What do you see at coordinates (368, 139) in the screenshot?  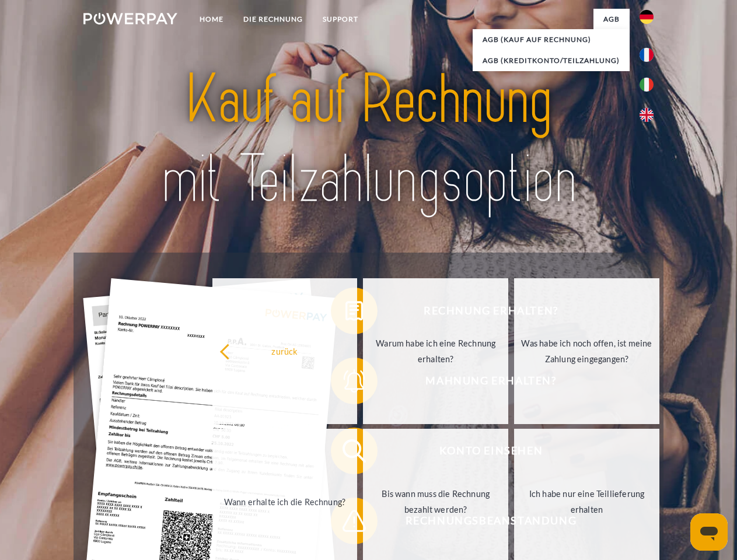 I see `img: title-powerpay_de.svg` at bounding box center [368, 139].